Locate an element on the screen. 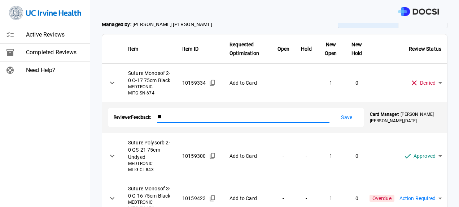 The image size is (459, 207). strong: Managed by: is located at coordinates (117, 24).